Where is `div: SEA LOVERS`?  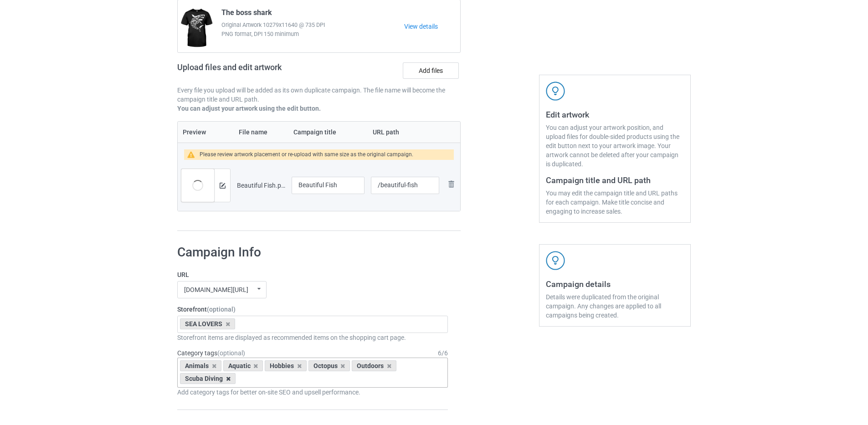 div: SEA LOVERS is located at coordinates (207, 323).